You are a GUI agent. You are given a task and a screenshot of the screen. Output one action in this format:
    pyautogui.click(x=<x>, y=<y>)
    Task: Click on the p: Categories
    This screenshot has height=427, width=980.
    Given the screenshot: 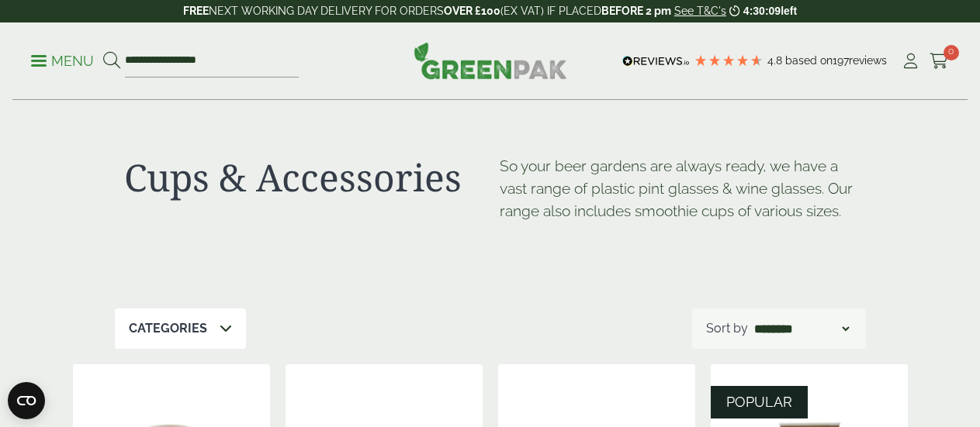 What is the action you would take?
    pyautogui.click(x=167, y=329)
    